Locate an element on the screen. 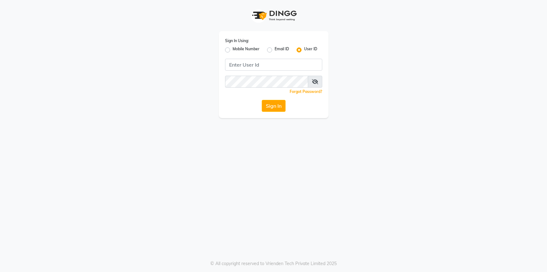 This screenshot has width=547, height=272. a: Forgot Password? is located at coordinates (306, 91).